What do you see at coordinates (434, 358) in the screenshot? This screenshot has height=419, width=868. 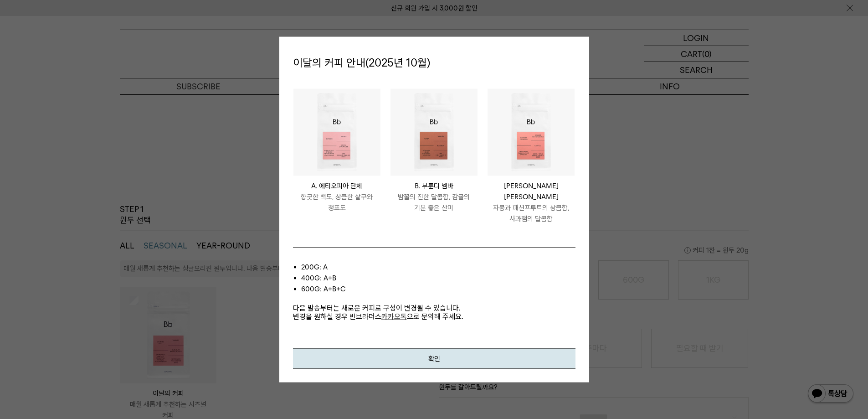 I see `button: 확인` at bounding box center [434, 358].